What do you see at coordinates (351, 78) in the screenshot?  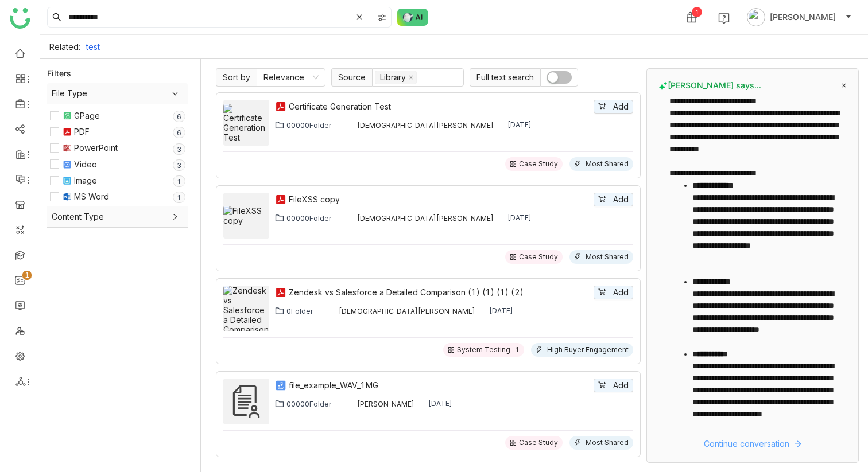 I see `span: Source` at bounding box center [351, 78].